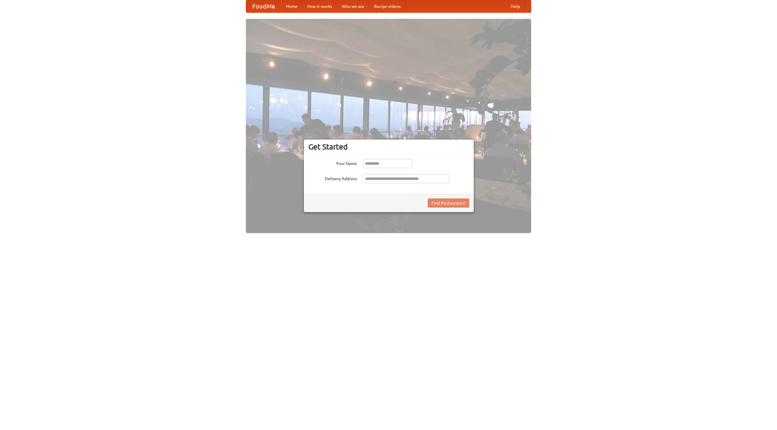 This screenshot has height=430, width=777. Describe the element at coordinates (263, 6) in the screenshot. I see `a: FoodMe` at that location.